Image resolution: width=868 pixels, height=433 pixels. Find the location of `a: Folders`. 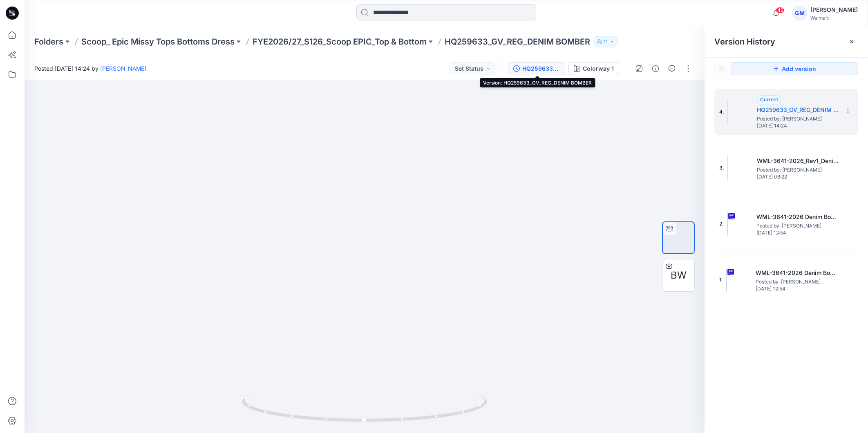

a: Folders is located at coordinates (49, 42).